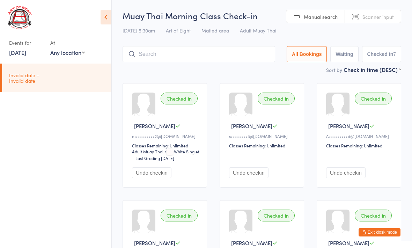 The image size is (412, 248). What do you see at coordinates (394, 54) in the screenshot?
I see `div: 7` at bounding box center [394, 54].